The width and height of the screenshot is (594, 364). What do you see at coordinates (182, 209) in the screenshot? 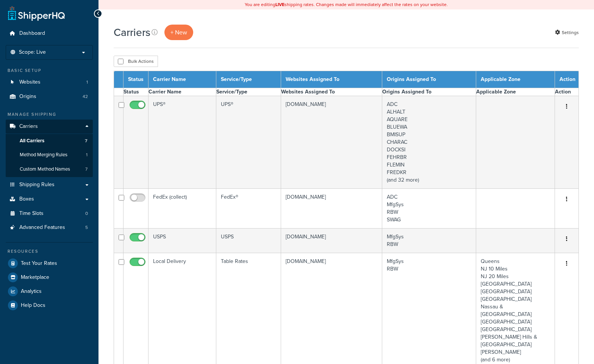
I see `td: FedEx (collect)` at bounding box center [182, 209].